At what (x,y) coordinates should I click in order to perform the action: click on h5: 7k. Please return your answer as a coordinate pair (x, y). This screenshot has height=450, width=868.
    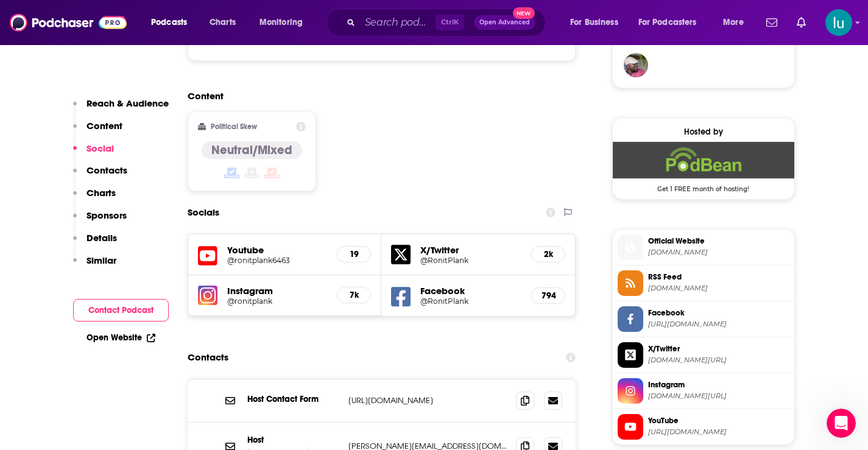
    Looking at the image, I should click on (354, 295).